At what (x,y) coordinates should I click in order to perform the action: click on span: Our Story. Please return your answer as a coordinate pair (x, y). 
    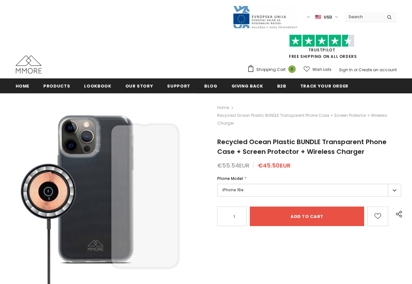
    Looking at the image, I should click on (139, 86).